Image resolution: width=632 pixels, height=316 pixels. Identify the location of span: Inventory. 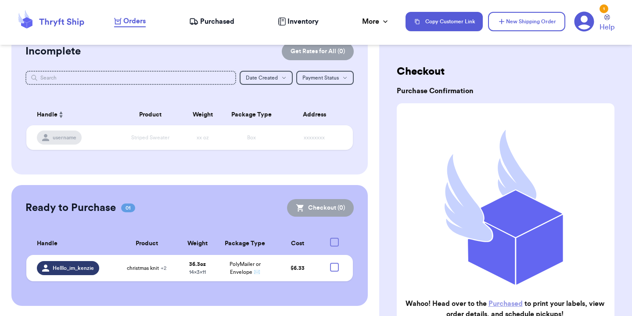
(303, 22).